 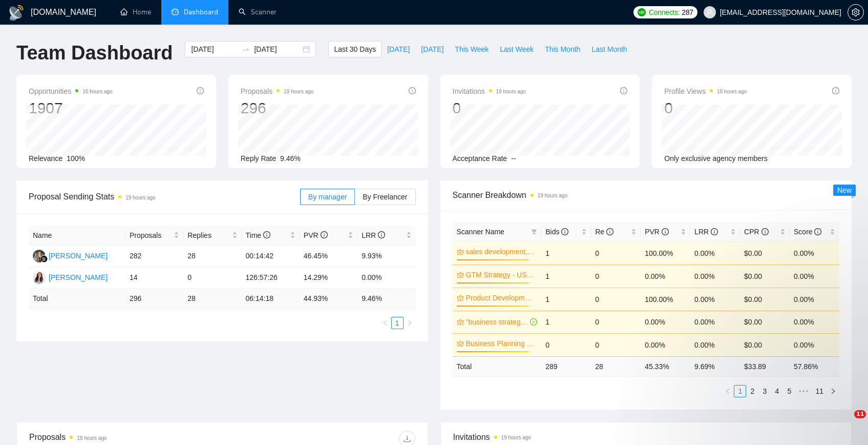 What do you see at coordinates (472, 49) in the screenshot?
I see `button: This Week` at bounding box center [472, 49].